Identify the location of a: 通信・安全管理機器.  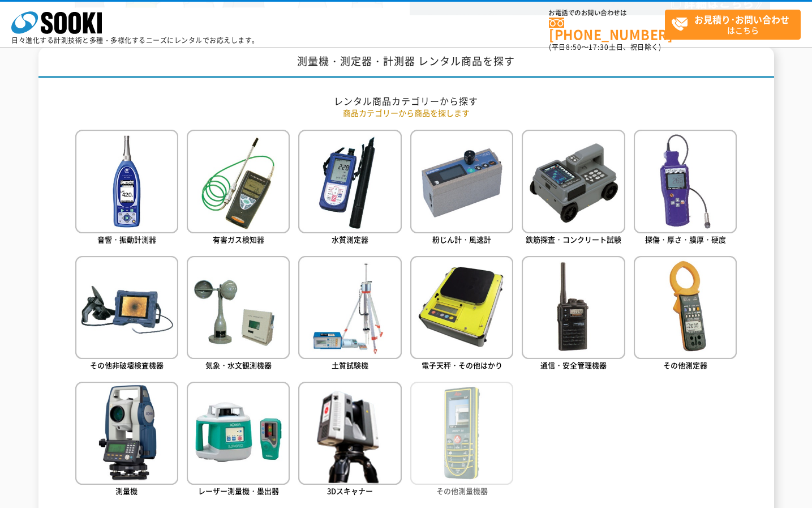
(573, 314).